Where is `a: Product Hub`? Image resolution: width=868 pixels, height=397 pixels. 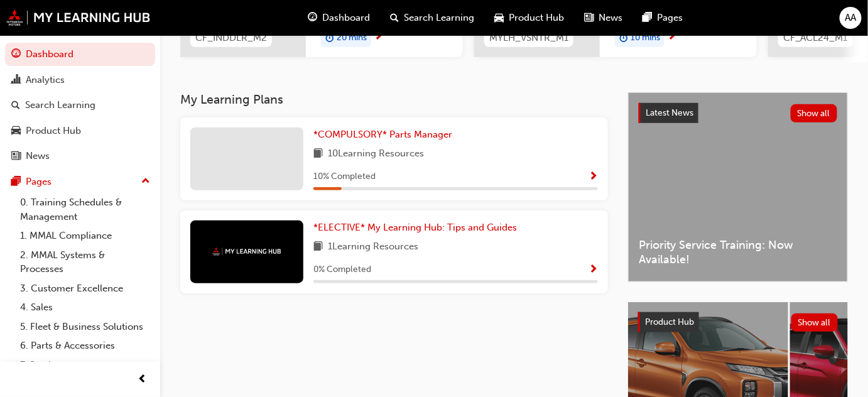 a: Product Hub is located at coordinates (80, 130).